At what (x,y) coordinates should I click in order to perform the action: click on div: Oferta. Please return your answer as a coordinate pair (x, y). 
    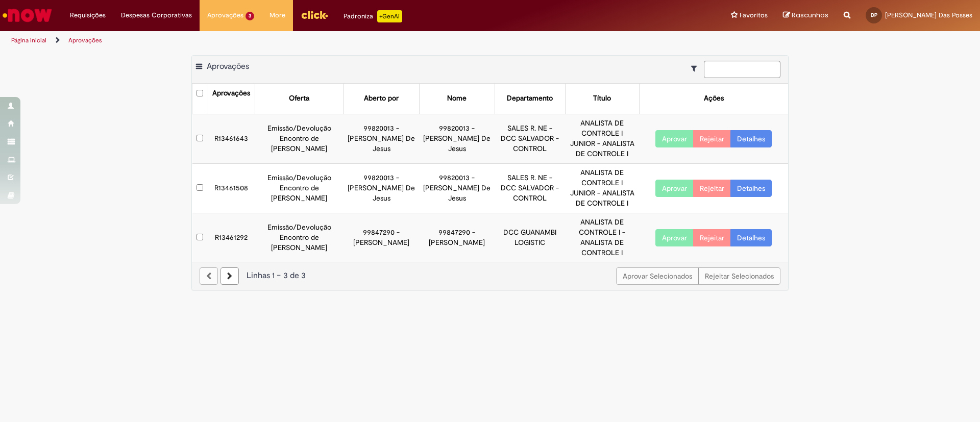
    Looking at the image, I should click on (299, 98).